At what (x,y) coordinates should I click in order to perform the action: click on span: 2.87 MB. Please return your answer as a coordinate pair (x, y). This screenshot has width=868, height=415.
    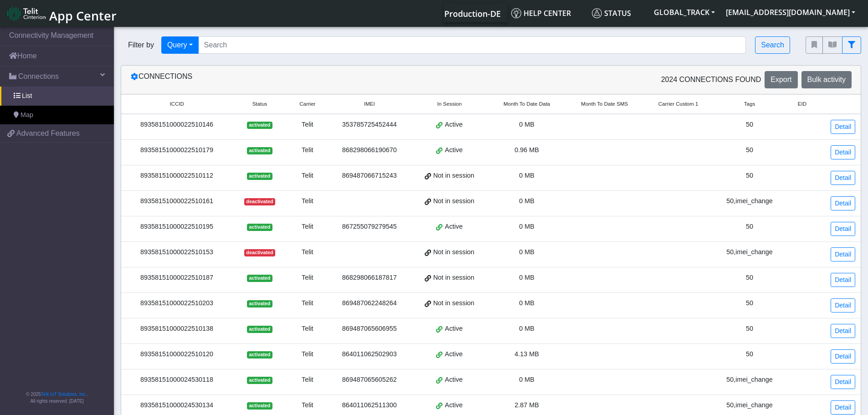
    Looking at the image, I should click on (527, 405).